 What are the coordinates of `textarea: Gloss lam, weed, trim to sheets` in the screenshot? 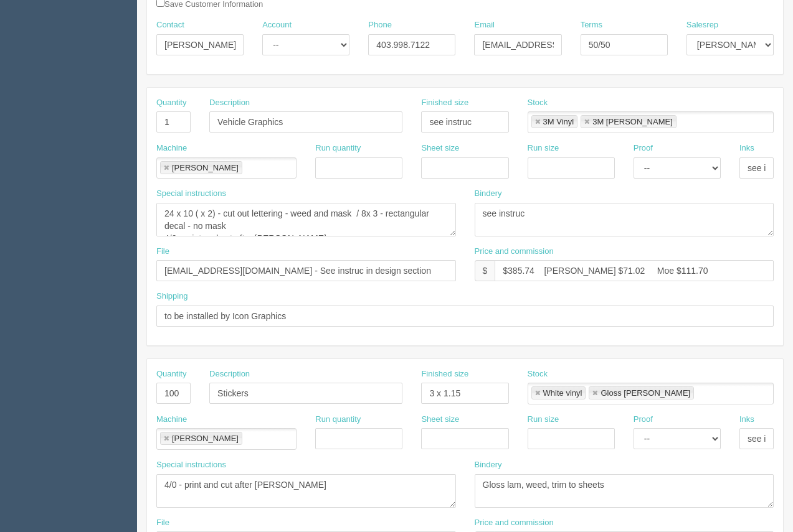 It's located at (624, 491).